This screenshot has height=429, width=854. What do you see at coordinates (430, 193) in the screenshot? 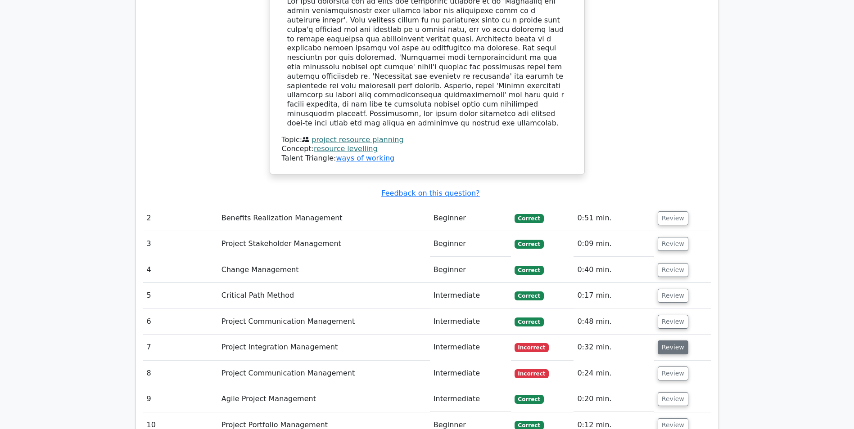
I see `u: Feedback on this question?` at bounding box center [430, 193].